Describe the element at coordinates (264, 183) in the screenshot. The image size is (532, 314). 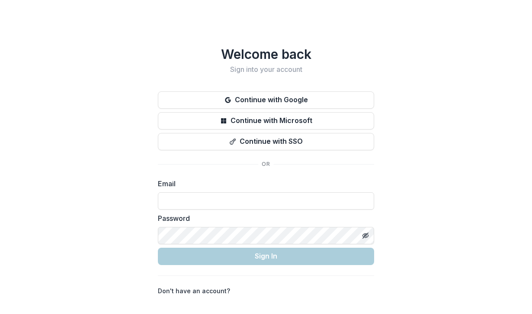
I see `label: Email` at that location.